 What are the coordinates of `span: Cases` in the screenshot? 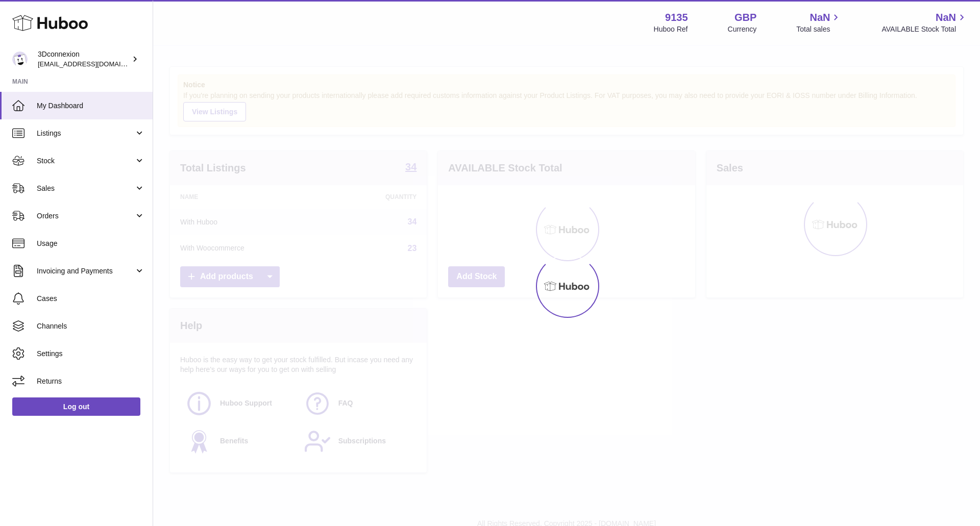 It's located at (91, 299).